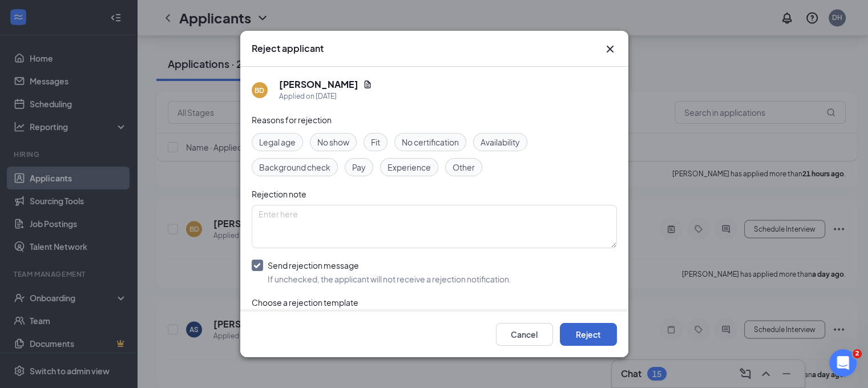 The image size is (868, 388). What do you see at coordinates (279, 194) in the screenshot?
I see `span: Rejection note` at bounding box center [279, 194].